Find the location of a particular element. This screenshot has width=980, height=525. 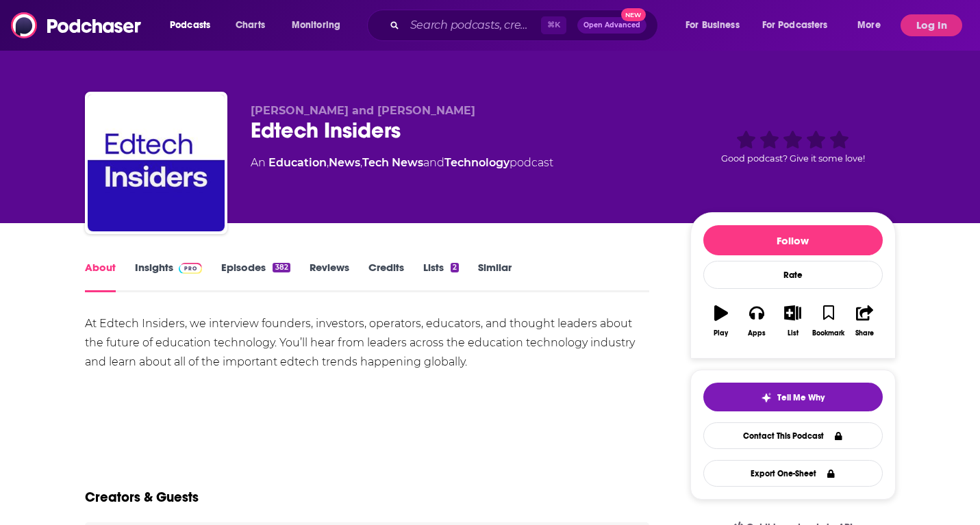

span: Good podcast? Give it some love! is located at coordinates (793, 158).